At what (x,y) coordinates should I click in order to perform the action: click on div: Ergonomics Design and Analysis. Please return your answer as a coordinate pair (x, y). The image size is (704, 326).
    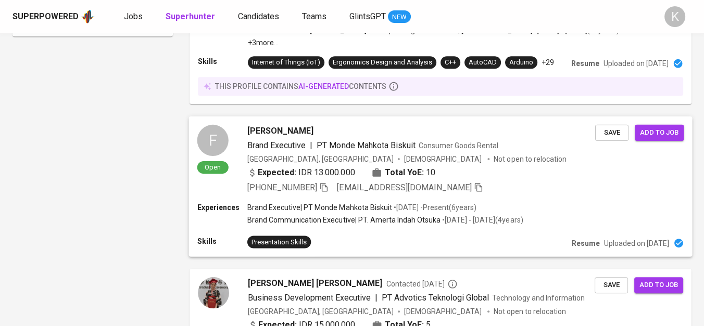
    Looking at the image, I should click on (382, 62).